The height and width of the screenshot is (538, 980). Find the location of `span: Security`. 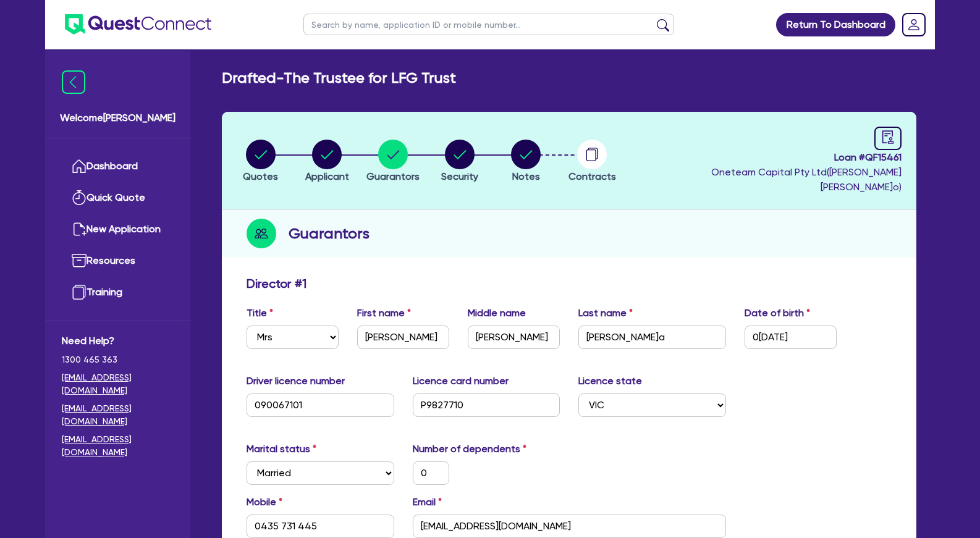

span: Security is located at coordinates (460, 176).